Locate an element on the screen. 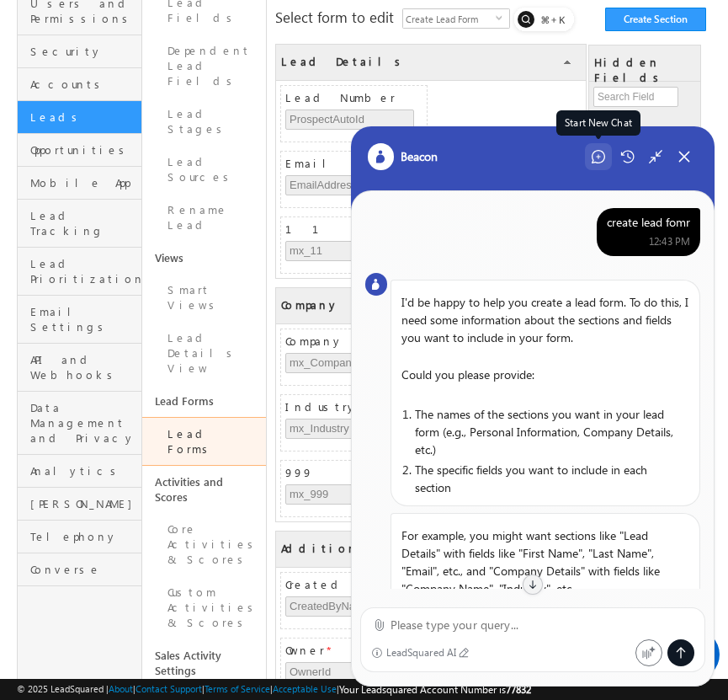  span: Security is located at coordinates (84, 52).